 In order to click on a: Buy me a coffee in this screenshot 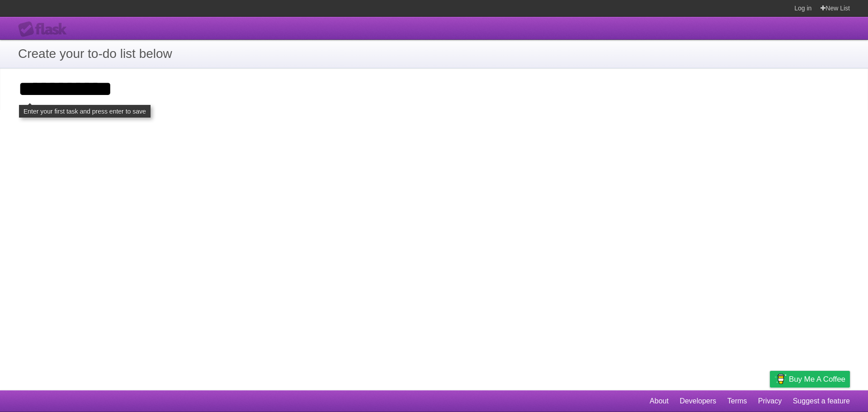, I will do `click(809, 379)`.